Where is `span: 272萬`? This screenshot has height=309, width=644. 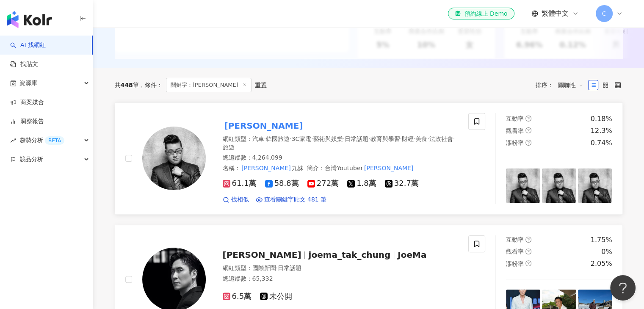
span: 272萬 is located at coordinates (323, 183).